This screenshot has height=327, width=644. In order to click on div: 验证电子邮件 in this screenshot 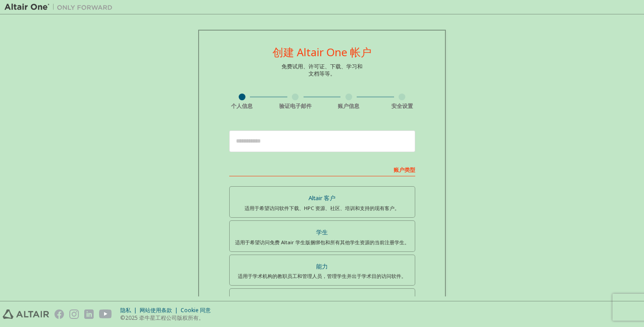, I will do `click(295, 106)`.